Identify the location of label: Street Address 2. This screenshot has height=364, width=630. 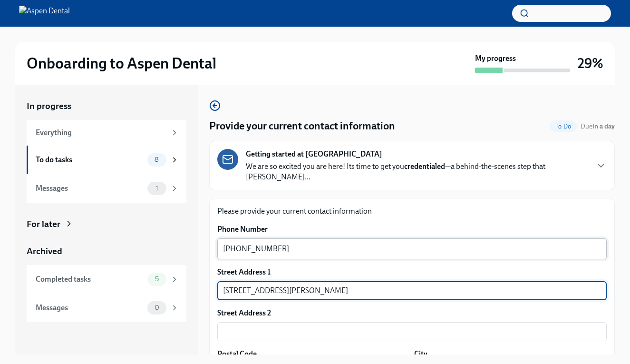
(244, 313).